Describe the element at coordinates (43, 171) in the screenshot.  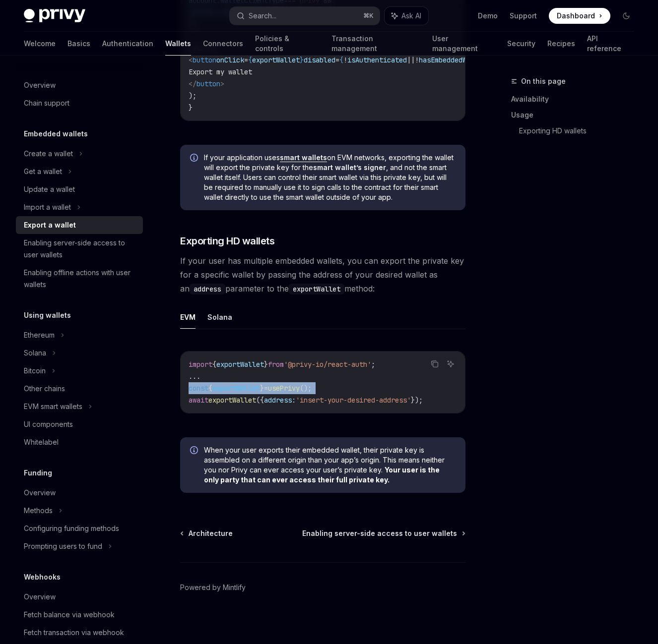
I see `div: Get a wallet` at that location.